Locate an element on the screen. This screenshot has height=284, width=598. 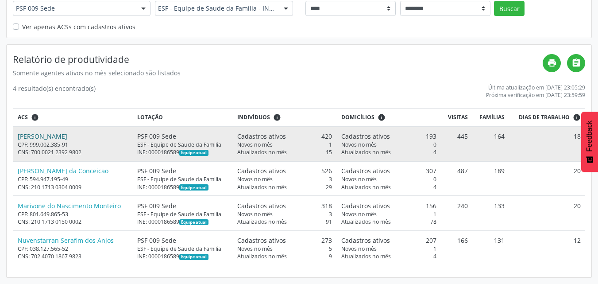
span: ACS is located at coordinates (23, 117).